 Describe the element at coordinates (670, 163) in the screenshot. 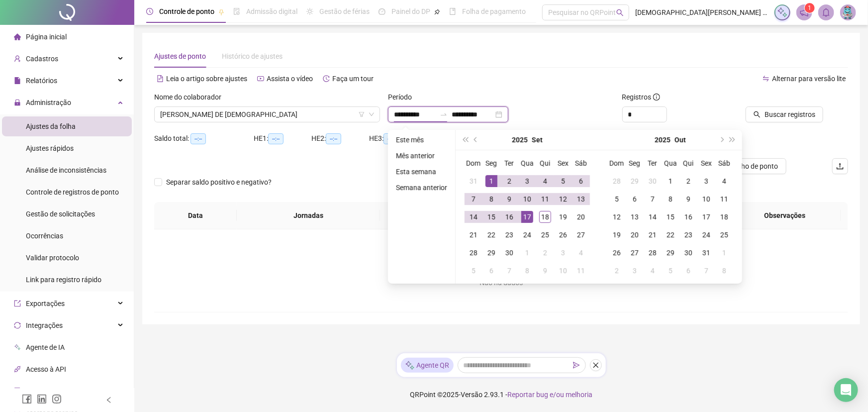

I see `th: Qua` at that location.